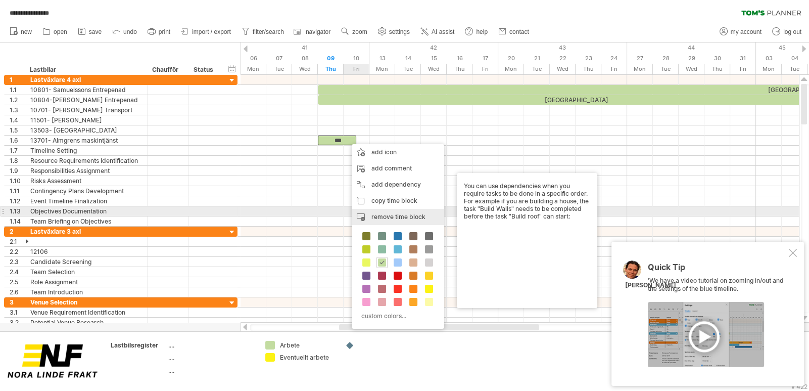 The width and height of the screenshot is (809, 391). What do you see at coordinates (52, 360) in the screenshot?
I see `img: ca563f4a-130e-4ca9-89b3-53f2cd294da9.png` at bounding box center [52, 360].